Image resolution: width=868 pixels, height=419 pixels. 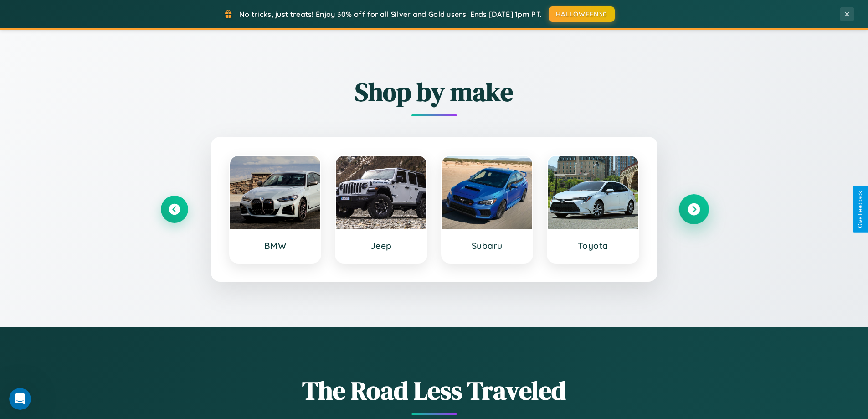 I want to click on h3: Jeep, so click(x=381, y=246).